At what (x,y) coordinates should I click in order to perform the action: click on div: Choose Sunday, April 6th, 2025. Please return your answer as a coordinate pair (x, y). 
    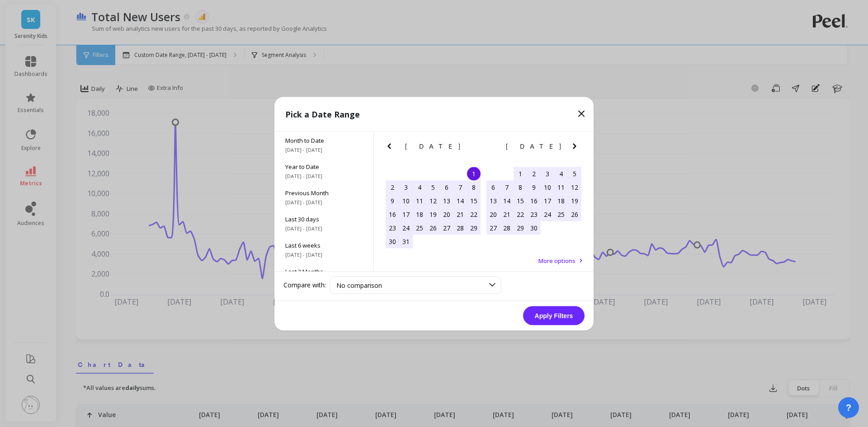
    Looking at the image, I should click on (493, 187).